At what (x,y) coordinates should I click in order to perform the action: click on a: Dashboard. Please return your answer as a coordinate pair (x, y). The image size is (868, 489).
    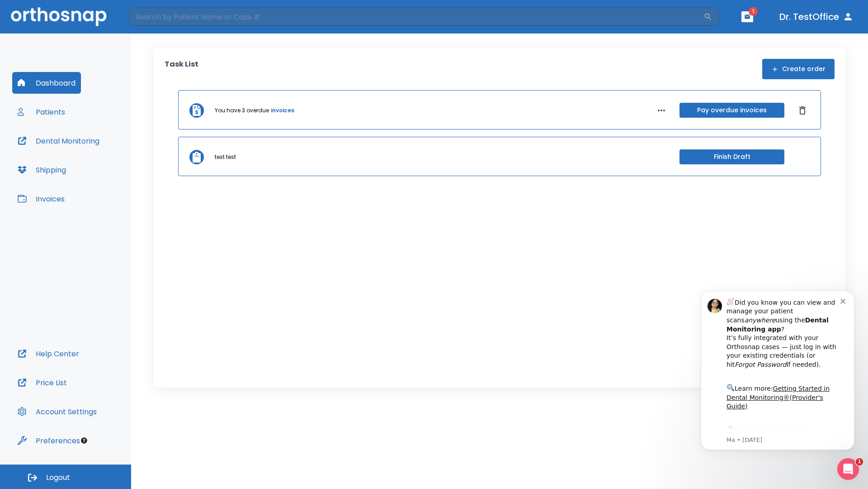
    Looking at the image, I should click on (46, 83).